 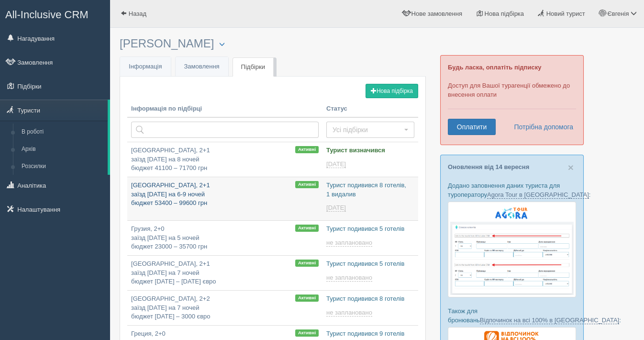 I want to click on button: Нова підбірка, so click(x=392, y=91).